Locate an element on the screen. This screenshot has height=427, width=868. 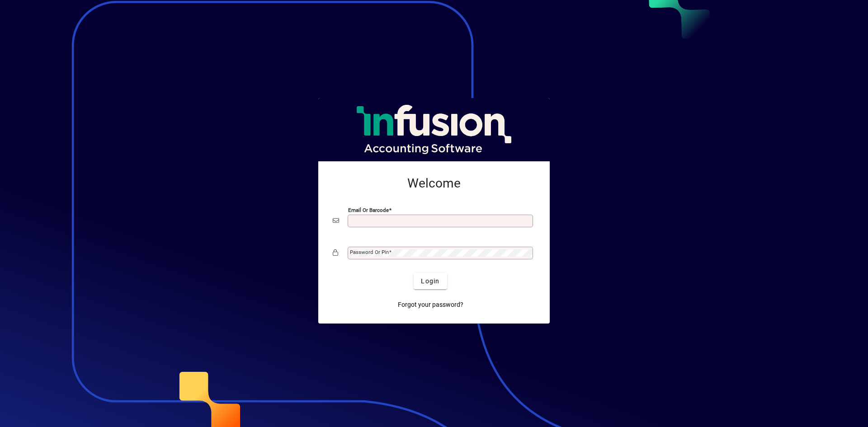
a: Forgot your password? is located at coordinates (431, 304).